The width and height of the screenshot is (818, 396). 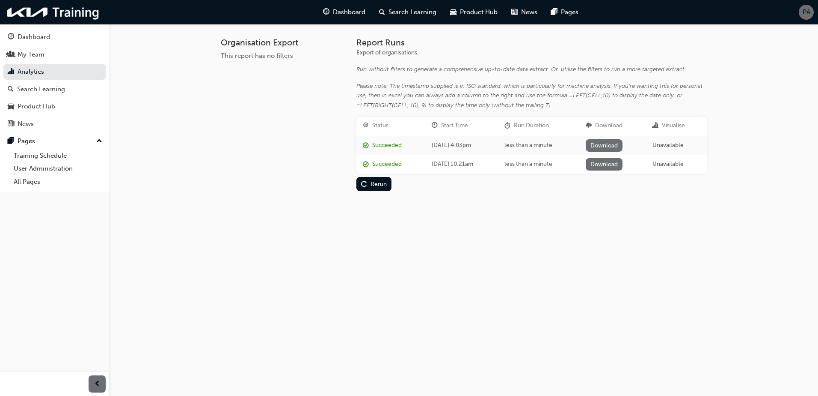 What do you see at coordinates (54, 124) in the screenshot?
I see `a: News` at bounding box center [54, 124].